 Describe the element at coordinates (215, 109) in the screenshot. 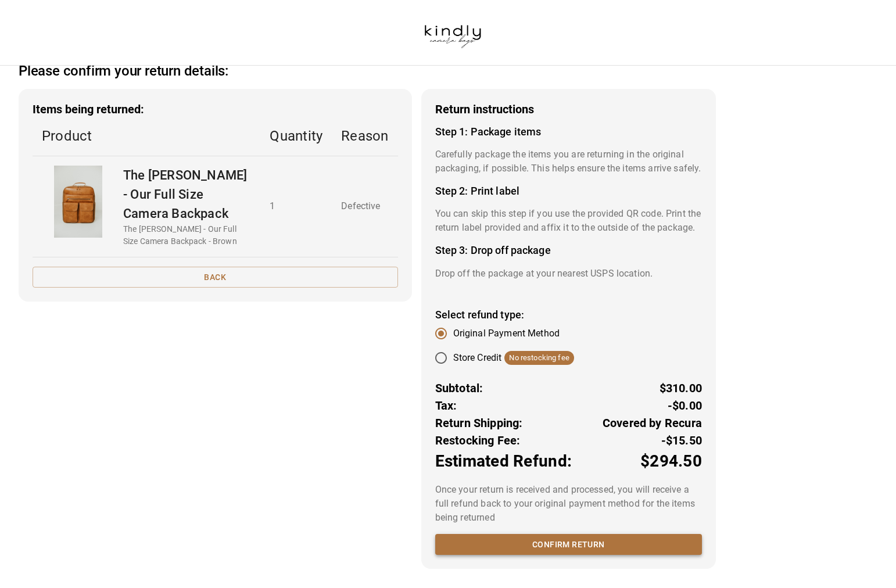

I see `h3: Items being returned:` at that location.